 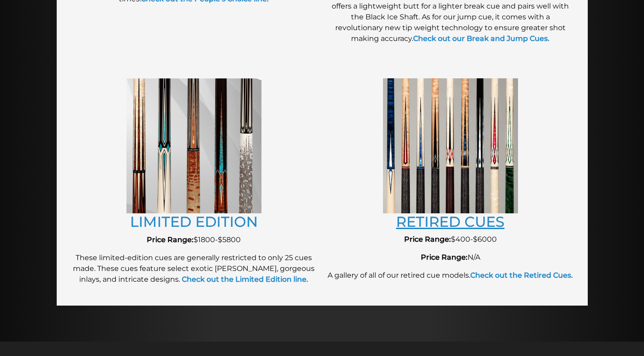 What do you see at coordinates (194, 240) in the screenshot?
I see `p: $1800-$5800` at bounding box center [194, 240].